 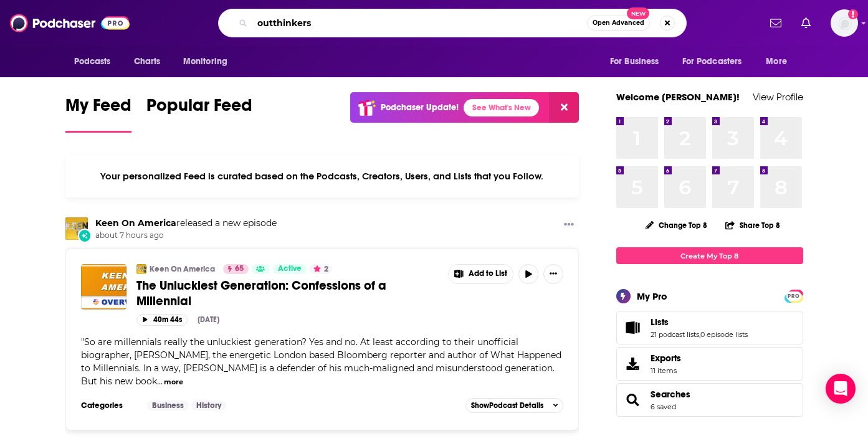 What do you see at coordinates (199, 109) in the screenshot?
I see `span: Popular Feed` at bounding box center [199, 109].